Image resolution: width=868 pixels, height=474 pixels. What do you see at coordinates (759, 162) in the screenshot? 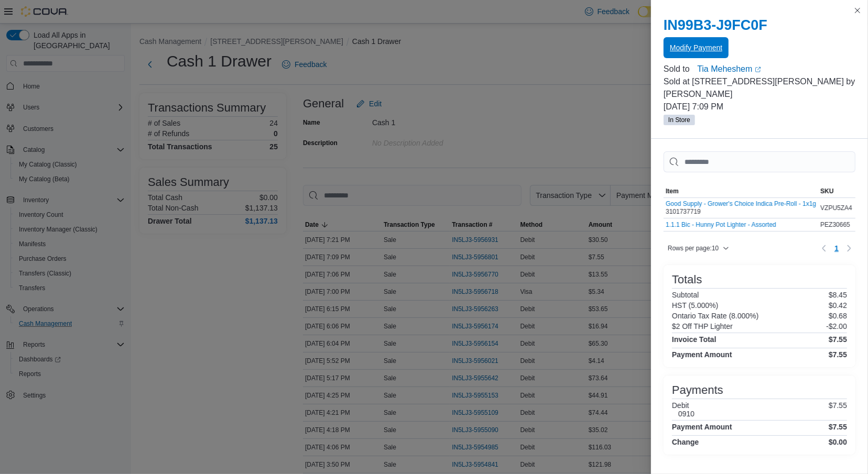
I see `input: This is a search bar. As you type, the results lower in the page will automatically filter.` at bounding box center [759, 162].